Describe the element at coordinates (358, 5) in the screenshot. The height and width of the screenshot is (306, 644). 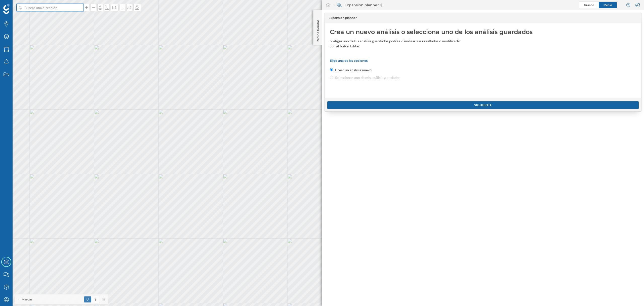
I see `div: Expansion planner` at that location.